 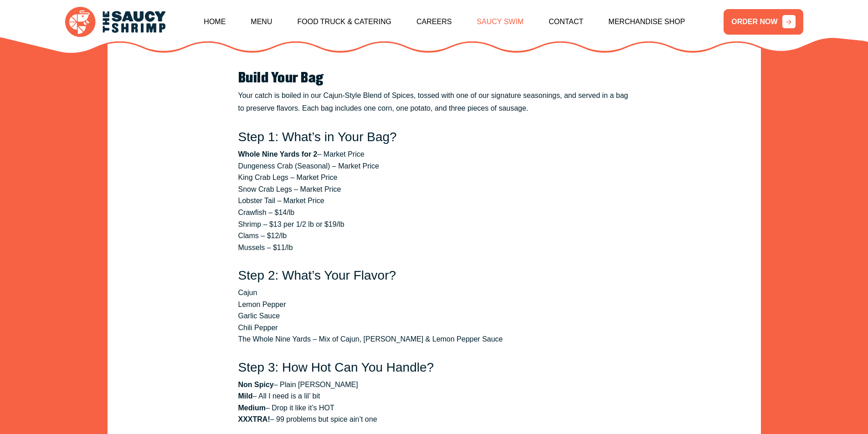 What do you see at coordinates (434, 408) in the screenshot?
I see `li: – Drop it like it’s HOT` at bounding box center [434, 408].